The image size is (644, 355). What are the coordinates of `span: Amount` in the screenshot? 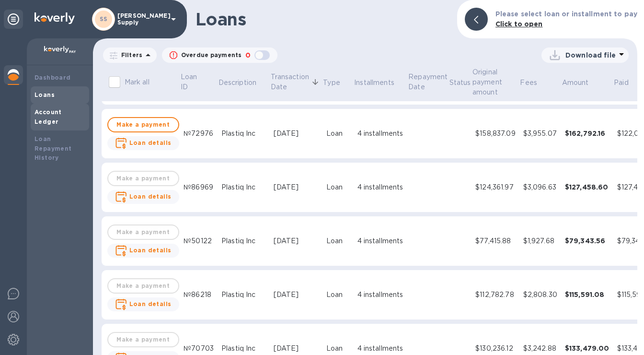 It's located at (582, 82).